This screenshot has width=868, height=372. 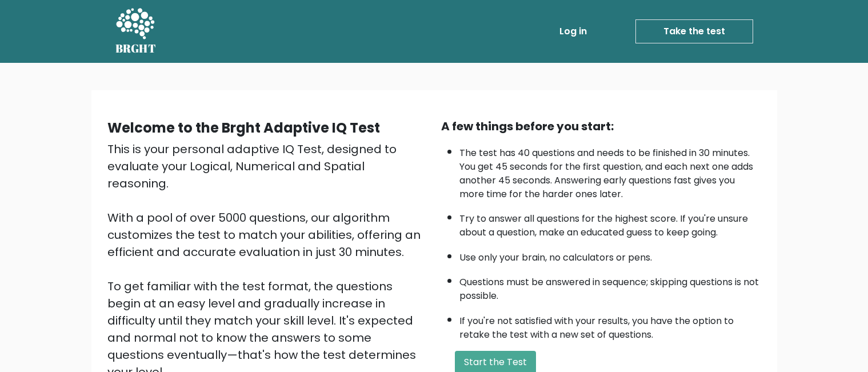 I want to click on b: Welcome to the Brght Adaptive IQ Test, so click(x=243, y=128).